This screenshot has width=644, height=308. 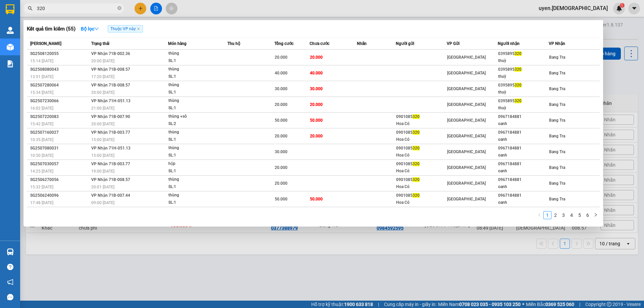 What do you see at coordinates (59, 179) in the screenshot?
I see `div: SG2506270056` at bounding box center [59, 179].